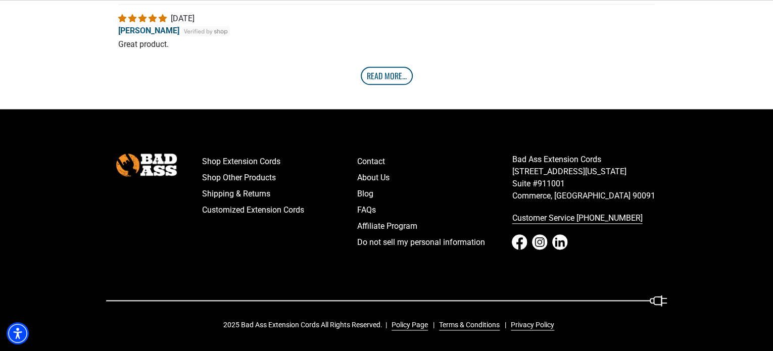  Describe the element at coordinates (18, 334) in the screenshot. I see `div: Accessibility Menu` at that location.